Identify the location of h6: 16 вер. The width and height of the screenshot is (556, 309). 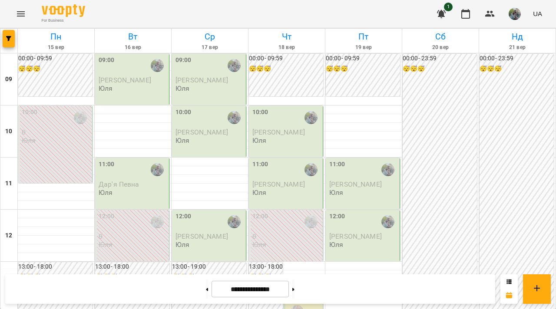
(133, 47).